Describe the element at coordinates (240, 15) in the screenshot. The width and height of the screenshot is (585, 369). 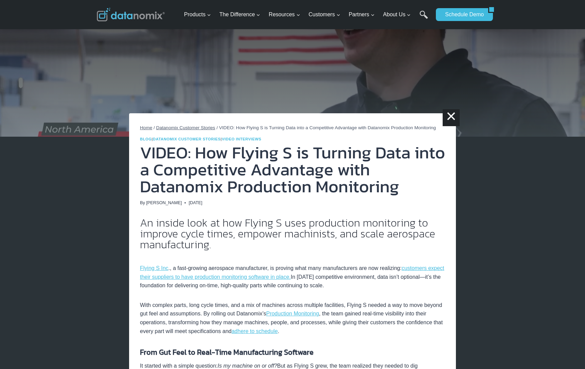
I see `span: The Difference` at that location.